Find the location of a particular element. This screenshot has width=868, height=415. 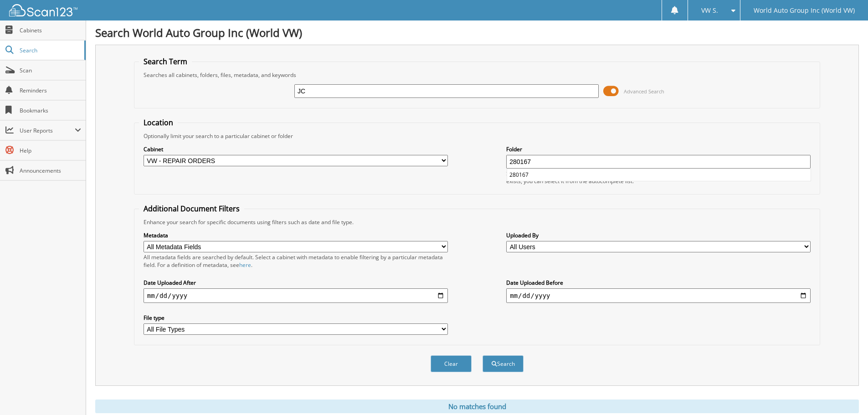

div: Optionally limit your search to a particular cabinet or folder is located at coordinates (477, 136).